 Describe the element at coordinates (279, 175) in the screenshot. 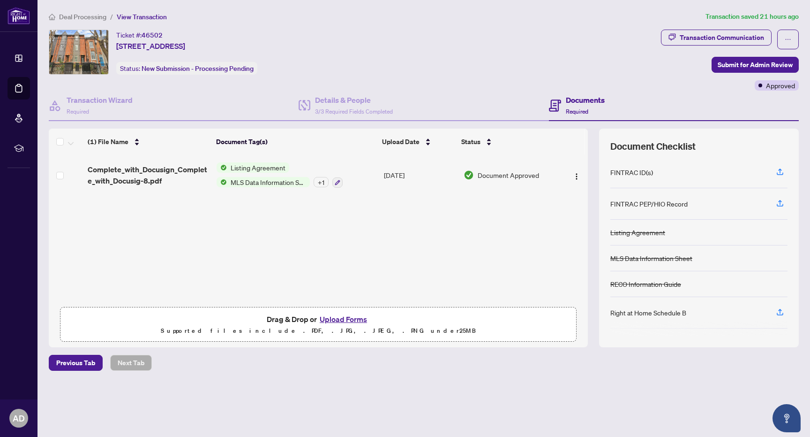

I see `button: Status IconListing AgreementStatus IconMLS Data Information Sheet+1` at that location.